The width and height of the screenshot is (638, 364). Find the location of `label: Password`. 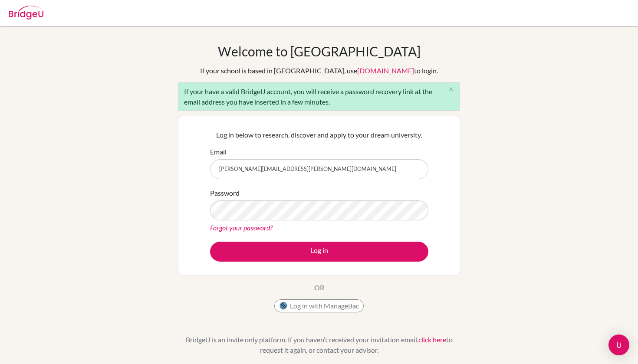

label: Password is located at coordinates (225, 193).